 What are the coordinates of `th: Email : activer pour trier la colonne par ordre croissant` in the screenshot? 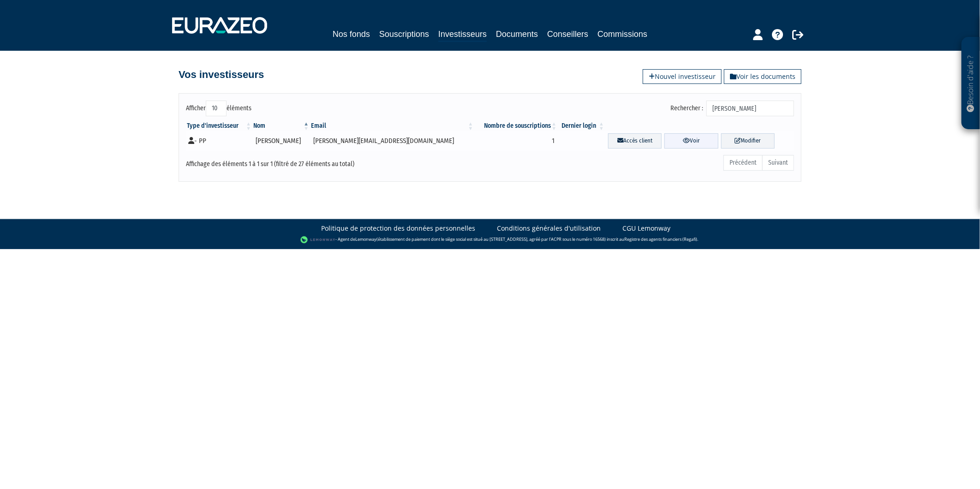 It's located at (392, 126).